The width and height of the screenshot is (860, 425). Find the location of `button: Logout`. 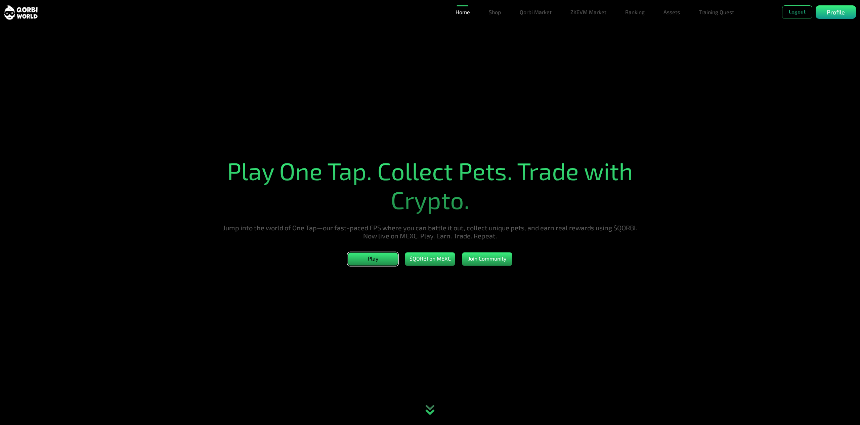

button: Logout is located at coordinates (797, 12).